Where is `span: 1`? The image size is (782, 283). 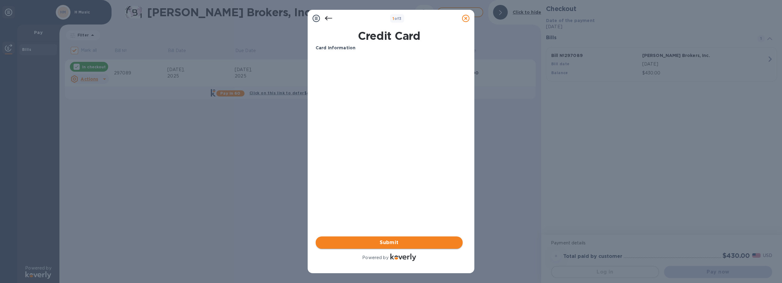 span: 1 is located at coordinates (393, 18).